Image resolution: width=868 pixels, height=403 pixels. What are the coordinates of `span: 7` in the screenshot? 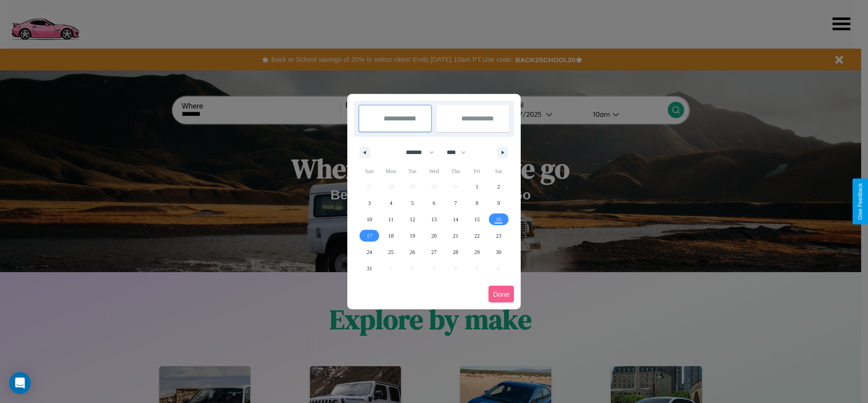 It's located at (456, 203).